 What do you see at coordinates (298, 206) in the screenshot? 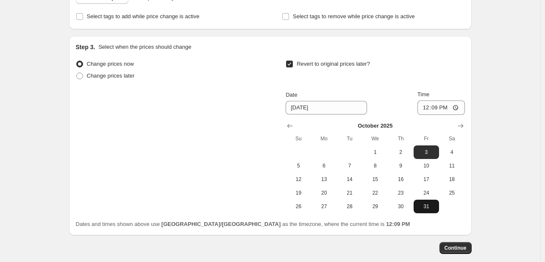
I see `span: 26` at bounding box center [298, 206].